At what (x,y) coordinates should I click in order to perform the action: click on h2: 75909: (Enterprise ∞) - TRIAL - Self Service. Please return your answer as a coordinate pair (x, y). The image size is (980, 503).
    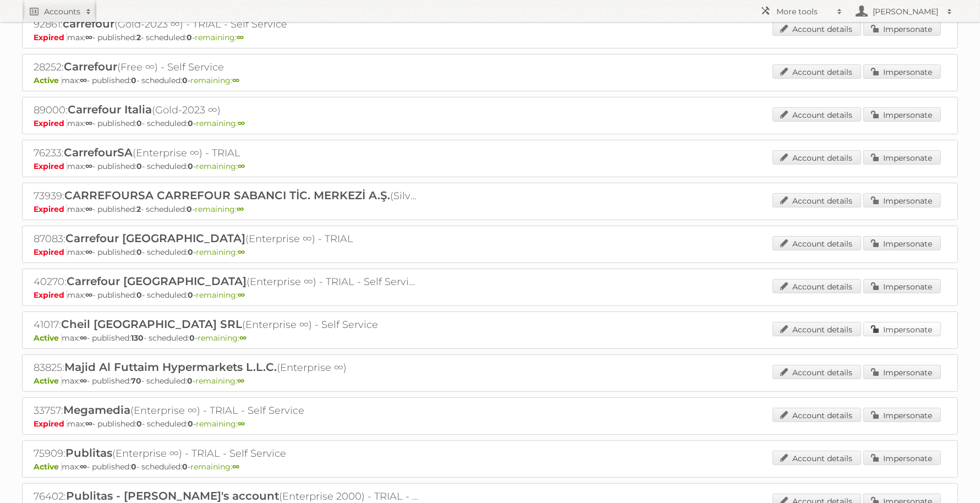
    Looking at the image, I should click on (226, 453).